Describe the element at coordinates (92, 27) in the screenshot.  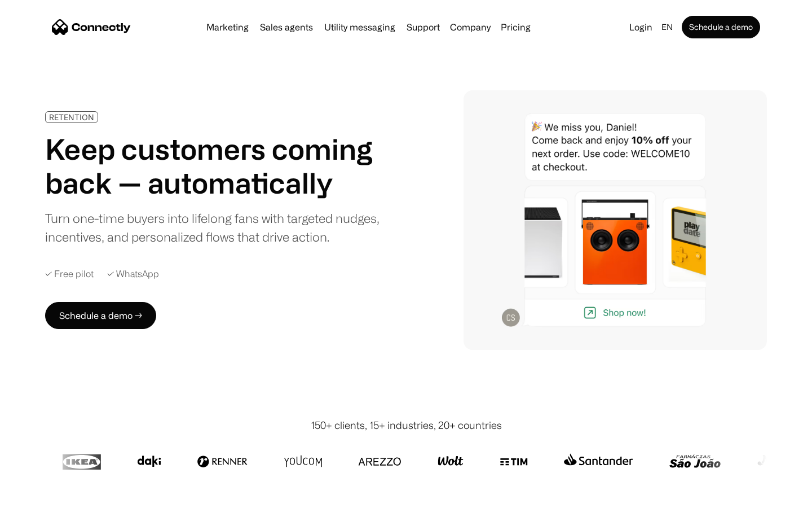
I see `a: home` at that location.